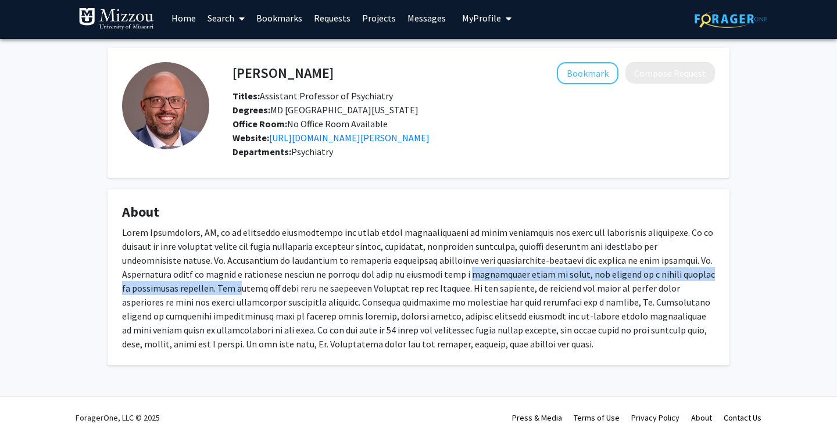 The height and width of the screenshot is (438, 837). I want to click on b: Office Room:, so click(260, 124).